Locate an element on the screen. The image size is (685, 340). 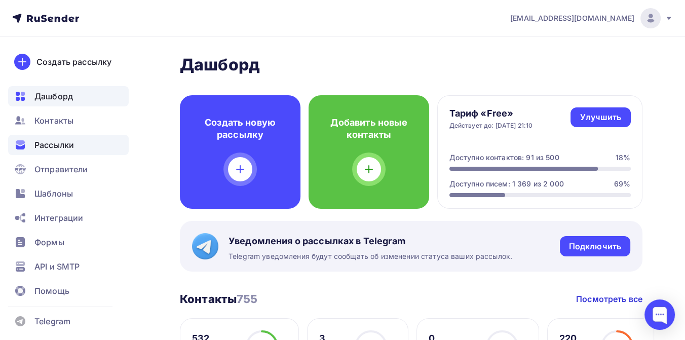
span: Отправители is located at coordinates (61, 169).